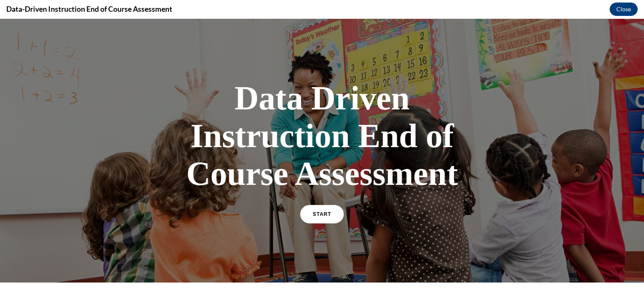 This screenshot has width=644, height=306. I want to click on span: START, so click(322, 196).